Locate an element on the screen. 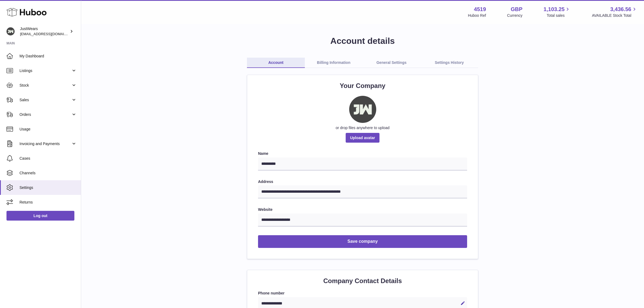 This screenshot has height=308, width=644. a: General Settings is located at coordinates (392, 63).